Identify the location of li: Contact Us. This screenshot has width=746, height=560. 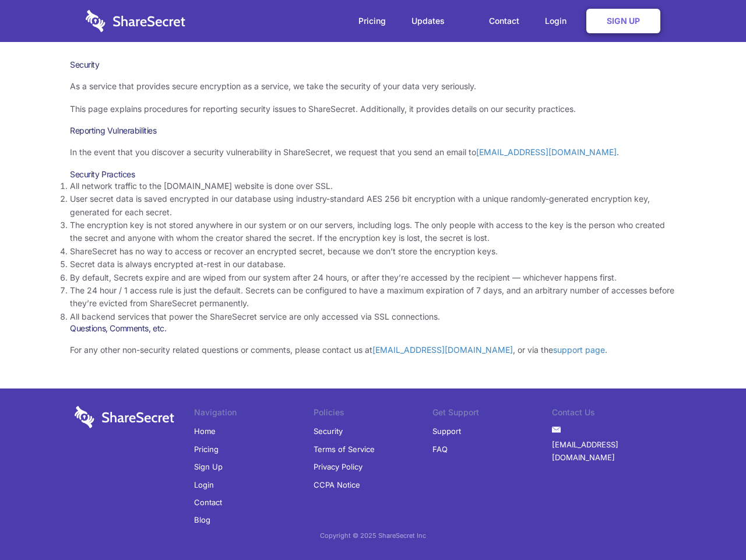
(612, 414).